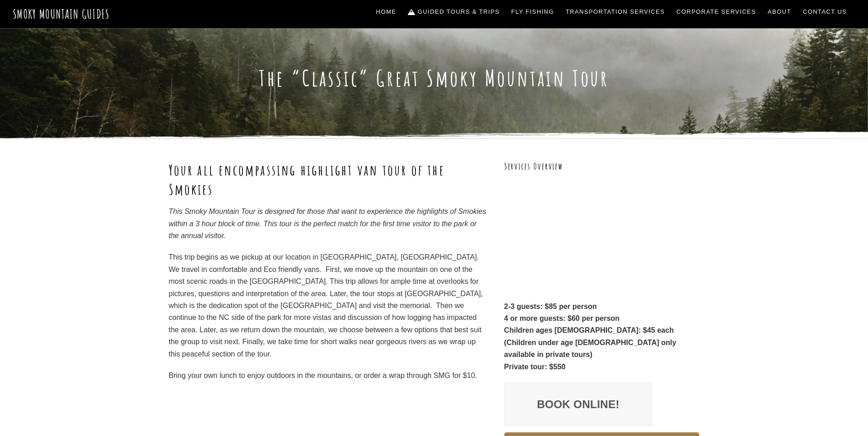  Describe the element at coordinates (578, 405) in the screenshot. I see `a: Book Online!` at that location.